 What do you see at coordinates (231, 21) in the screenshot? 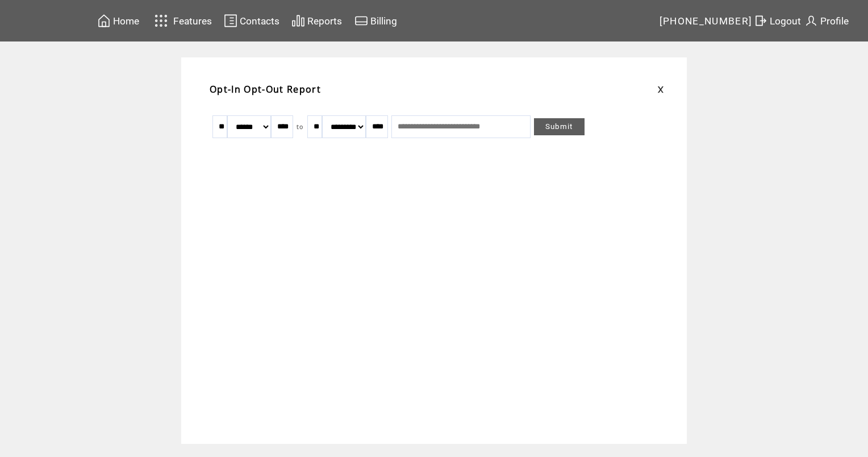
I see `img: contacts.svg` at bounding box center [231, 21].